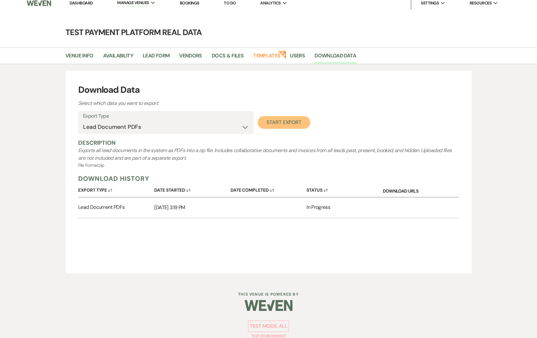  What do you see at coordinates (166, 116) in the screenshot?
I see `label: Export Type` at bounding box center [166, 116].